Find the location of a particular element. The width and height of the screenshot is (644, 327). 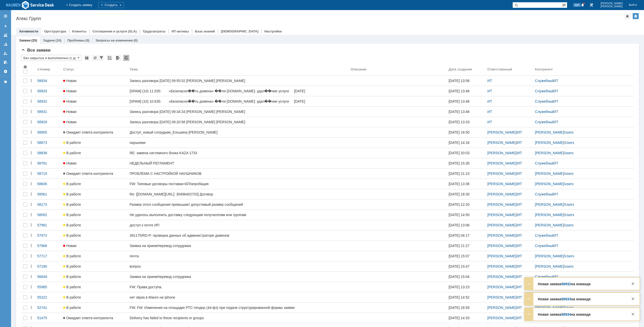

div: Заявка на прием/перевод сотрудника is located at coordinates (238, 246).